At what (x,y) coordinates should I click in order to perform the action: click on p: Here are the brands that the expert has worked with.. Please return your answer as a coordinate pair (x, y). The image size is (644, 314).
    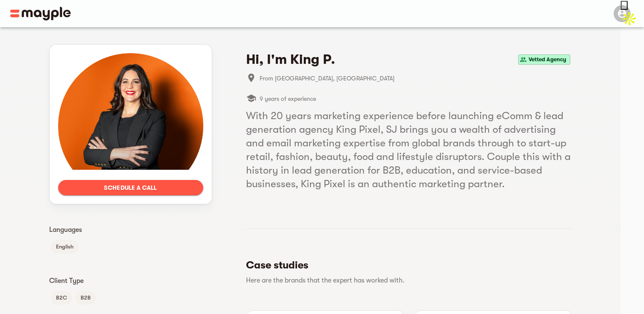
    Looking at the image, I should click on (405, 280).